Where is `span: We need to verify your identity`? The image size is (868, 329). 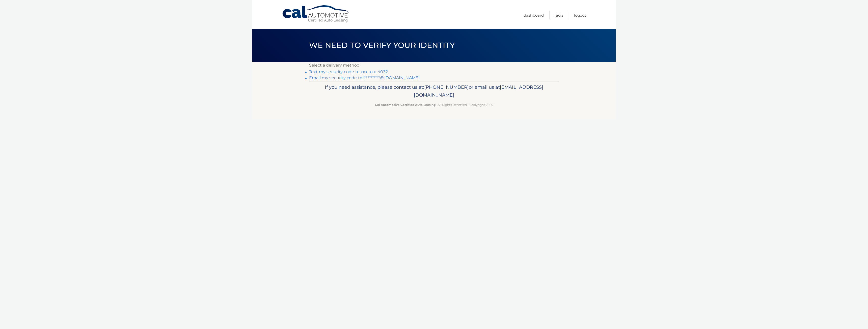
span: We need to verify your identity is located at coordinates (382, 45).